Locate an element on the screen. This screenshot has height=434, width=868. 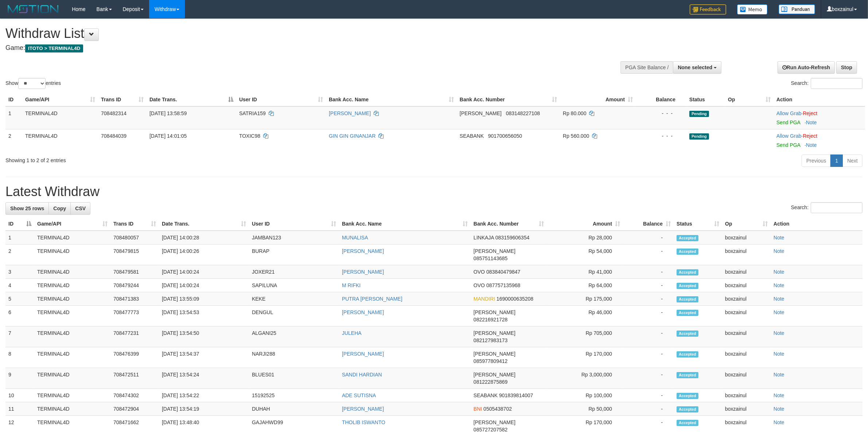
td: KEKE is located at coordinates (294, 299).